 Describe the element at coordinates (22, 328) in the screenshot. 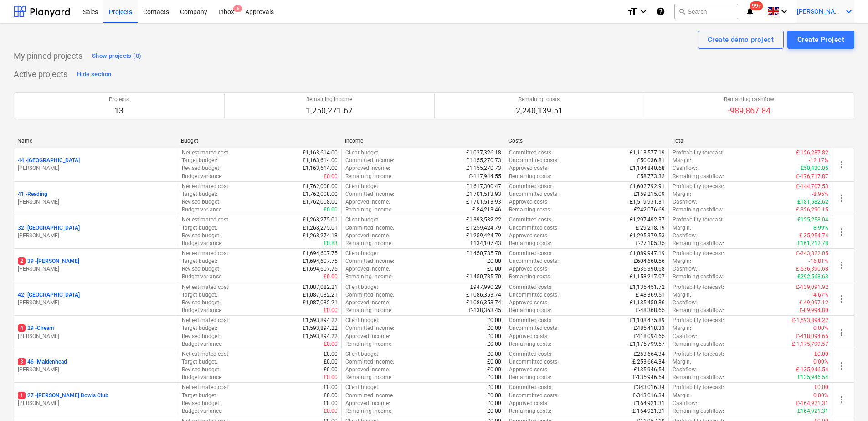

I see `span: 4` at that location.